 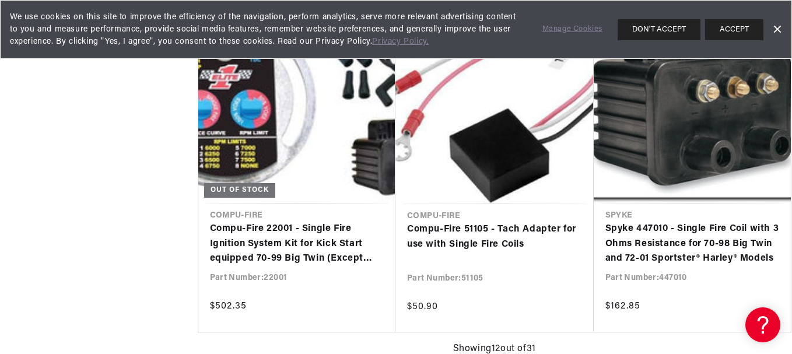 I want to click on button: DON'T ACCEPT, so click(x=659, y=30).